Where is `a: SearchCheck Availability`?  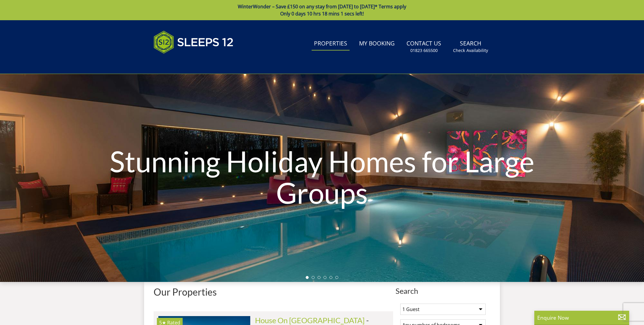 a: SearchCheck Availability is located at coordinates (470, 47).